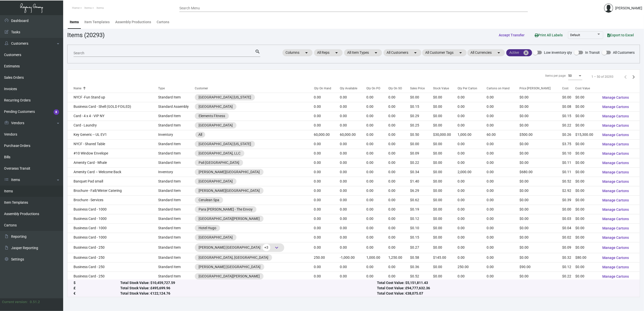 This screenshot has height=311, width=644. Describe the element at coordinates (113, 181) in the screenshot. I see `td: Banquet Pad small` at that location.